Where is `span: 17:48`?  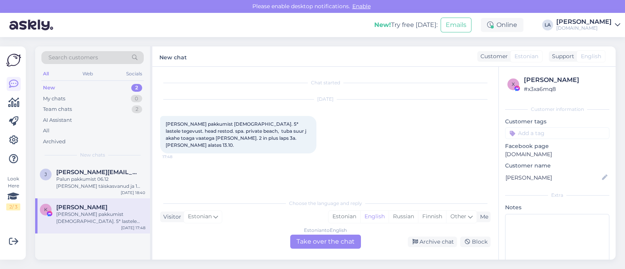 span: 17:48 is located at coordinates (177, 157).